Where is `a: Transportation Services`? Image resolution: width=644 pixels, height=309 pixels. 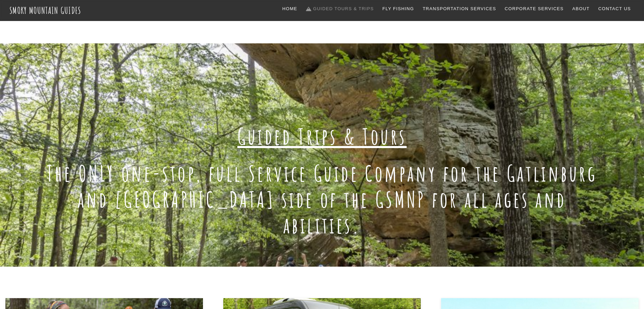 a: Transportation Services is located at coordinates (460, 9).